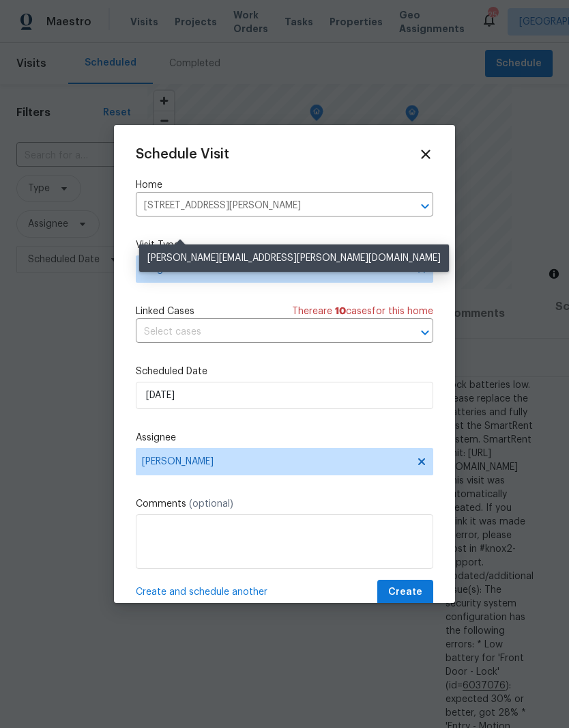 Image resolution: width=569 pixels, height=728 pixels. I want to click on input: M/D/YYYY, so click(285, 396).